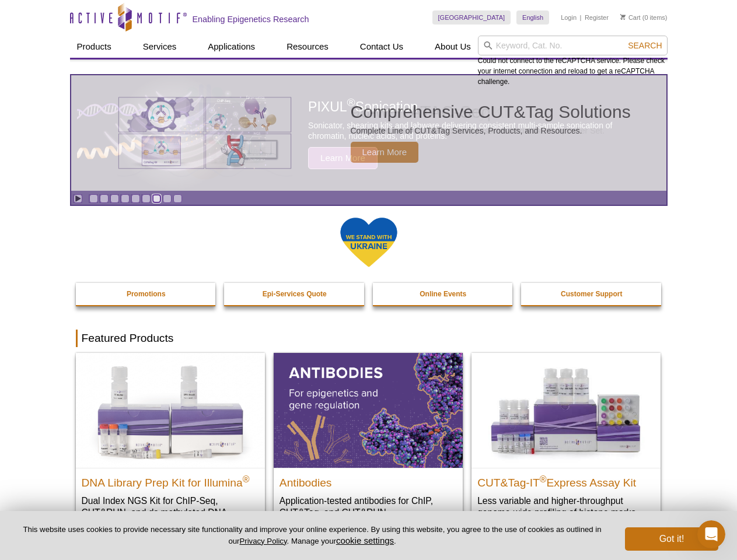  Describe the element at coordinates (78, 198) in the screenshot. I see `a: Toggle autoplay` at that location.